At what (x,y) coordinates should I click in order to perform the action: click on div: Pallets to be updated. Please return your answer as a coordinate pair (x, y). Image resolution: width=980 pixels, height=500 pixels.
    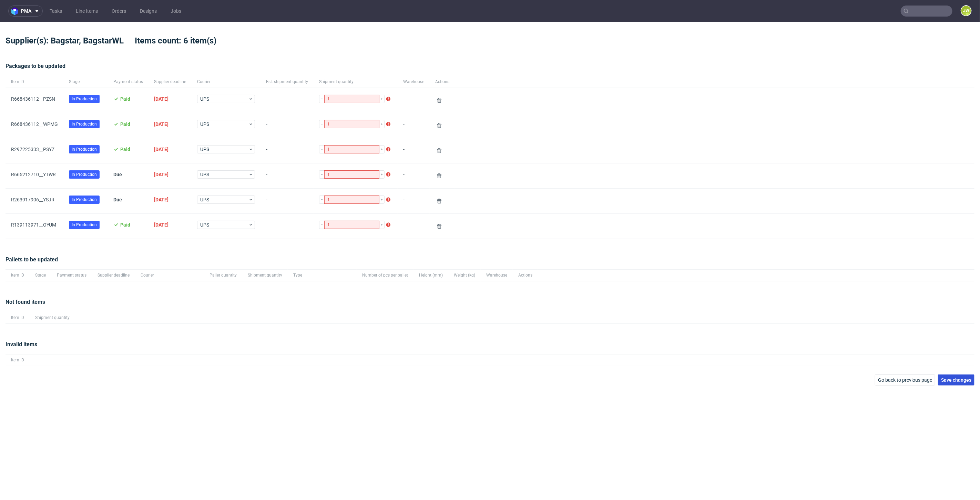
    Looking at the image, I should click on (490, 262).